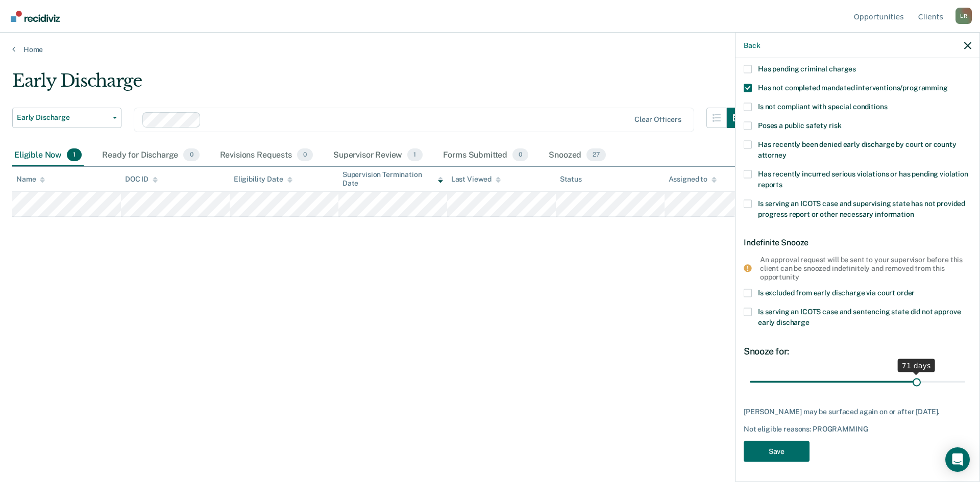 This screenshot has width=980, height=482. Describe the element at coordinates (379, 85) in the screenshot. I see `div: Early Discharge` at that location.